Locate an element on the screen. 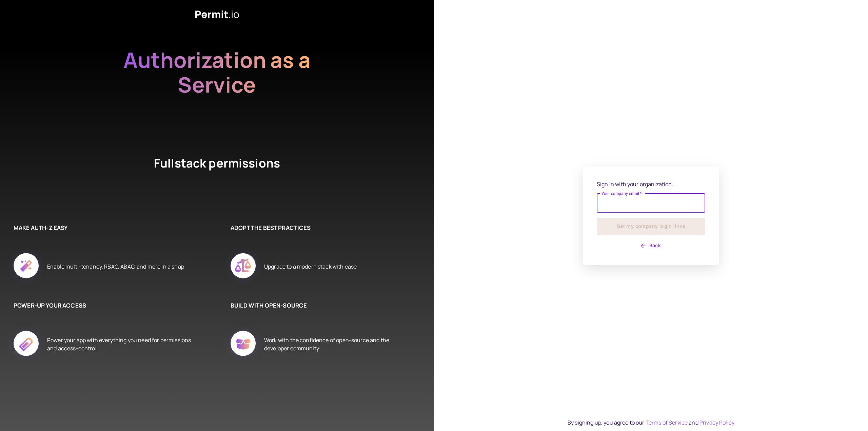 This screenshot has height=431, width=868. h6: ADOPT THE BEST PRACTICES is located at coordinates (322, 228).